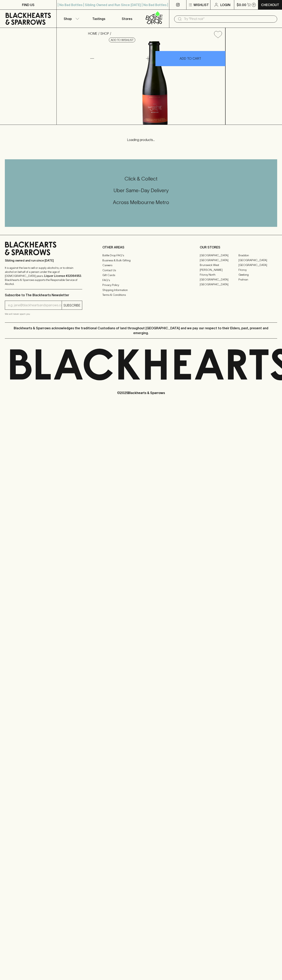 The width and height of the screenshot is (282, 980). Describe the element at coordinates (72, 305) in the screenshot. I see `button: SUBSCRIBE` at that location.